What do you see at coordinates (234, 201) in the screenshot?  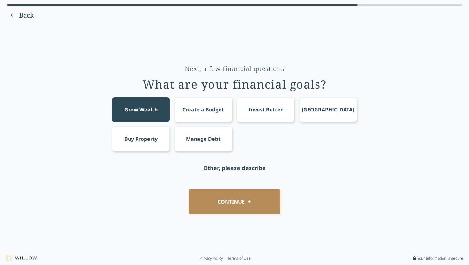 I see `button: CONTINUE` at bounding box center [234, 201].